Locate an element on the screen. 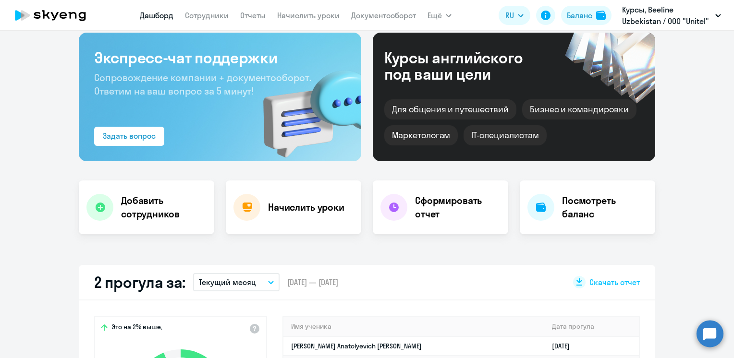 This screenshot has width=734, height=358. a: Балансbalance is located at coordinates (586, 15).